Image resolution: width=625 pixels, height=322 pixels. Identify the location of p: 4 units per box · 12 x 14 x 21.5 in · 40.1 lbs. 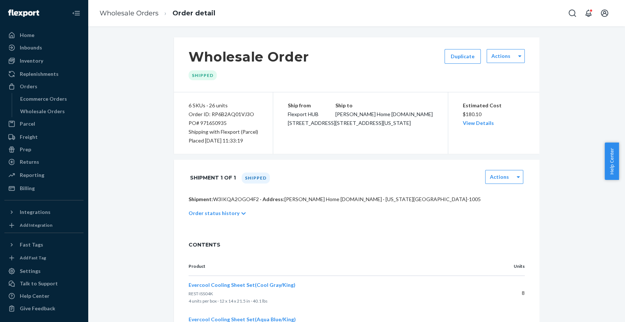
(335, 301).